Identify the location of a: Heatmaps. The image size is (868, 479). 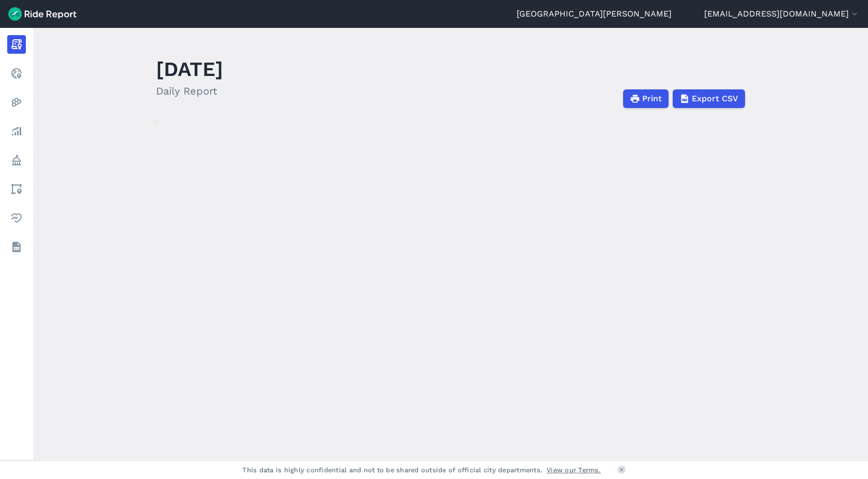
(16, 102).